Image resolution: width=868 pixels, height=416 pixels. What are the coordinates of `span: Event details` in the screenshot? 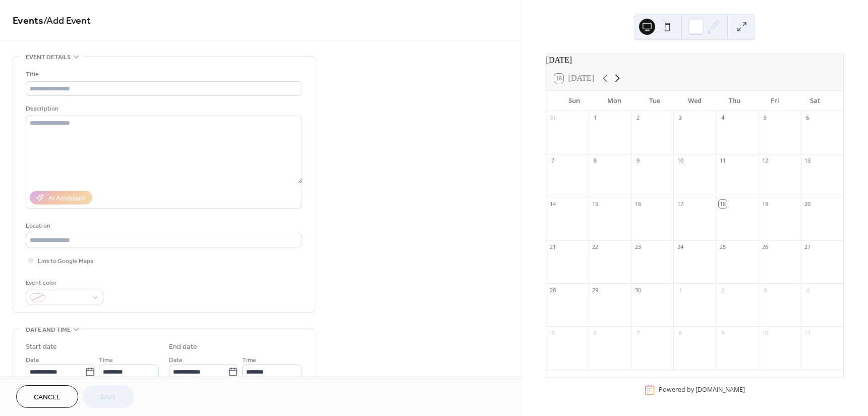 It's located at (48, 57).